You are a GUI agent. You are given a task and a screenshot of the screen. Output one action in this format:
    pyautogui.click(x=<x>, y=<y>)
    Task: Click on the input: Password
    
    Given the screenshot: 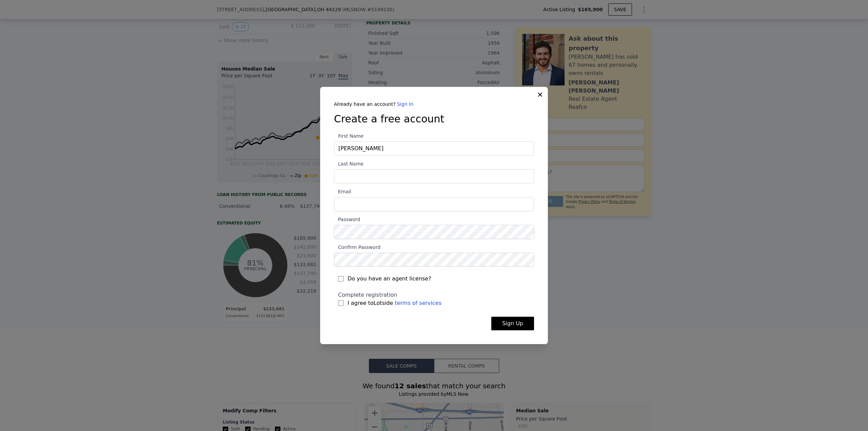 What is the action you would take?
    pyautogui.click(x=434, y=231)
    